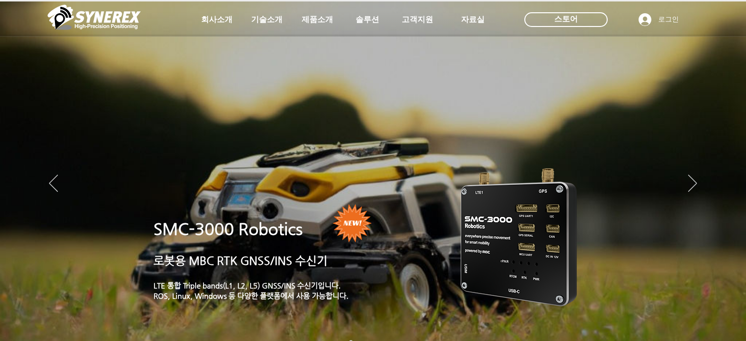 The height and width of the screenshot is (341, 746). What do you see at coordinates (473, 20) in the screenshot?
I see `a: 자료실` at bounding box center [473, 20].